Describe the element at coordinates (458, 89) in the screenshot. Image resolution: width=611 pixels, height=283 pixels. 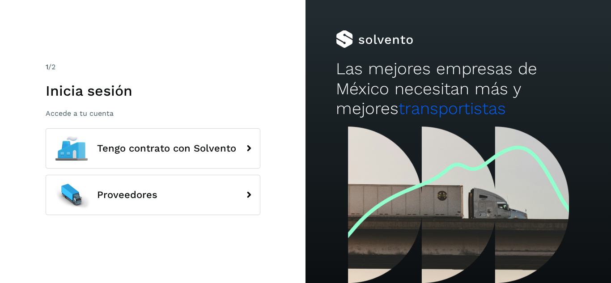
I see `h2: Las mejores empresas de México necesitan más y mejores` at that location.